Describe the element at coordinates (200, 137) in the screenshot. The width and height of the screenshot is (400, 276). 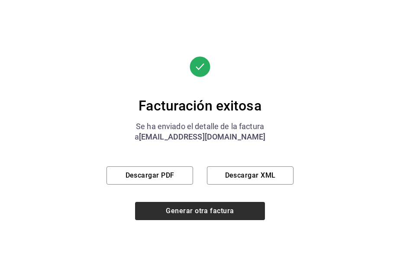
I see `div: a` at that location.